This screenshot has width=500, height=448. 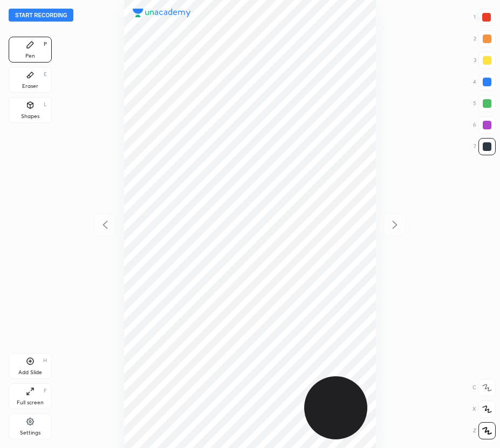 I want to click on div: Add Slide, so click(x=30, y=373).